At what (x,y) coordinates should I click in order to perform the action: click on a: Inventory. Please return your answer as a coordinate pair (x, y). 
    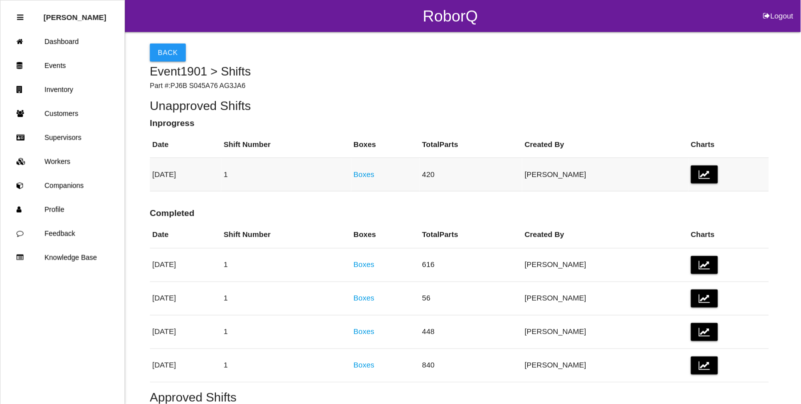
    Looking at the image, I should click on (62, 89).